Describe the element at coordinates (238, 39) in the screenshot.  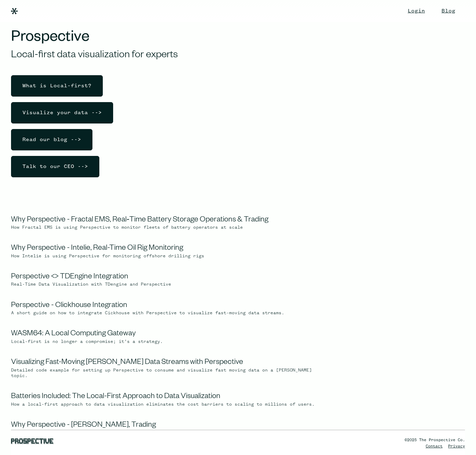
I see `h1: Prospective` at that location.